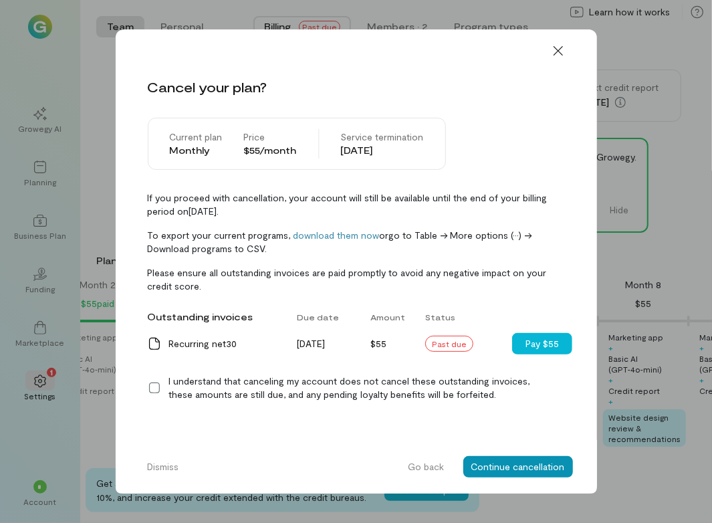  What do you see at coordinates (382, 137) in the screenshot?
I see `div: Service termination` at bounding box center [382, 137].